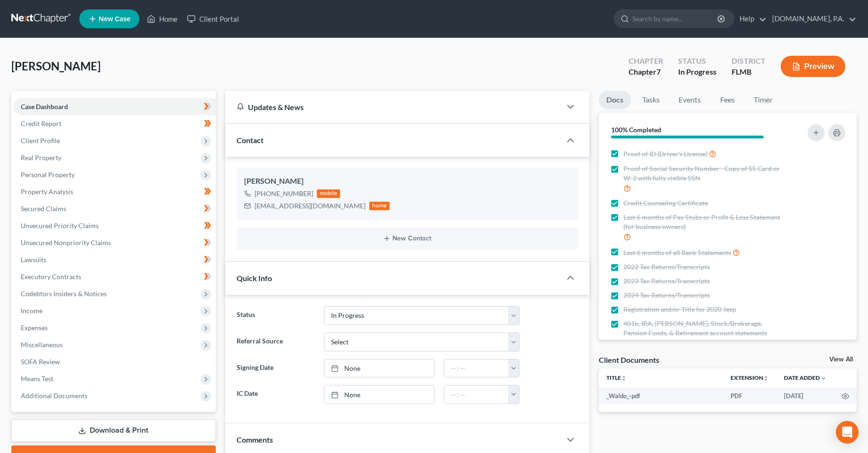  I want to click on div: home, so click(380, 206).